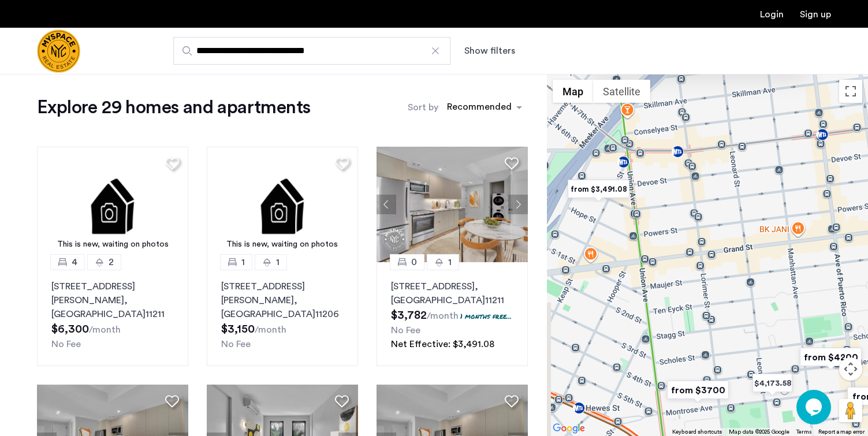 This screenshot has width=868, height=436. I want to click on span: $6,300, so click(70, 330).